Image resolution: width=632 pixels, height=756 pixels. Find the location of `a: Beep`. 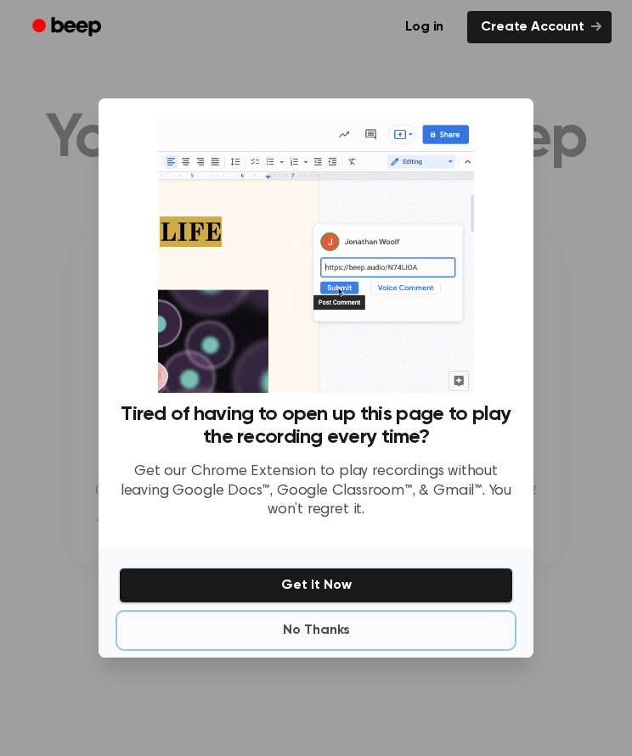

a: Beep is located at coordinates (68, 27).